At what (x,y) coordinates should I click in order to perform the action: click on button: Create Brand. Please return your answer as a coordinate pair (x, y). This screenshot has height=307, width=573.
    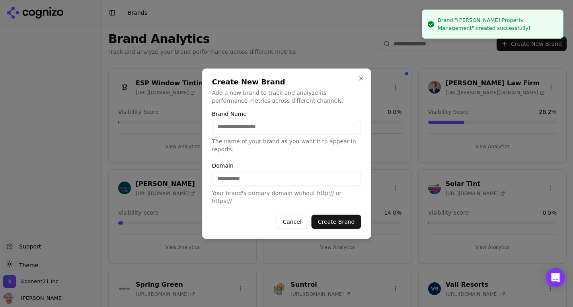
    Looking at the image, I should click on (336, 222).